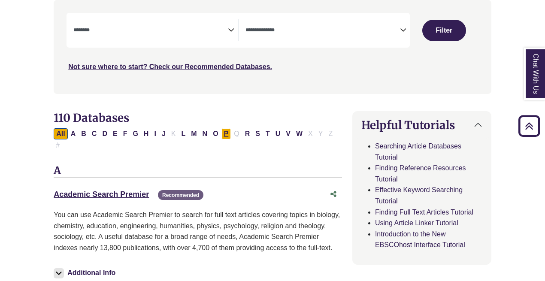  Describe the element at coordinates (226, 134) in the screenshot. I see `button: Filter Results P` at that location.